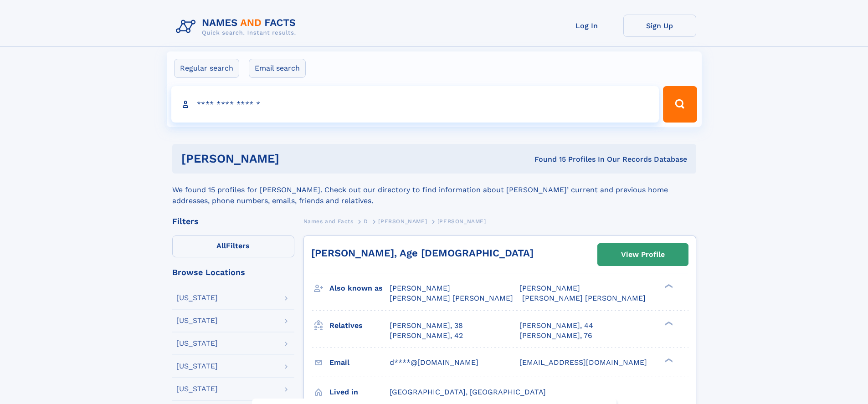  What do you see at coordinates (660, 25) in the screenshot?
I see `a: Sign Up` at bounding box center [660, 25].